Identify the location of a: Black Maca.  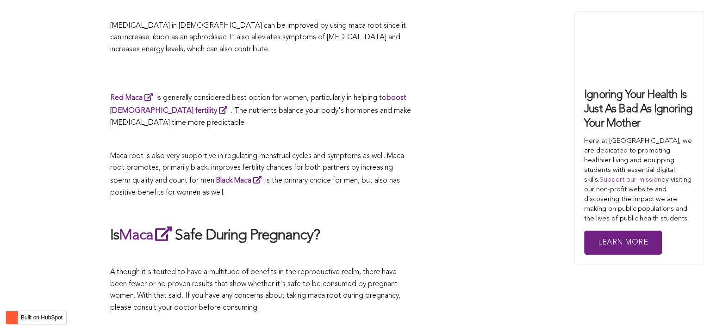
(240, 180).